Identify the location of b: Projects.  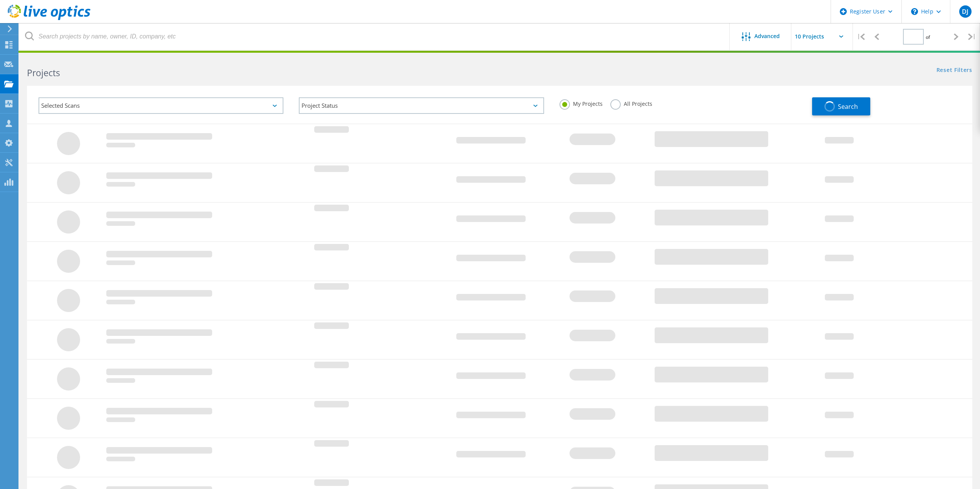
(43, 73).